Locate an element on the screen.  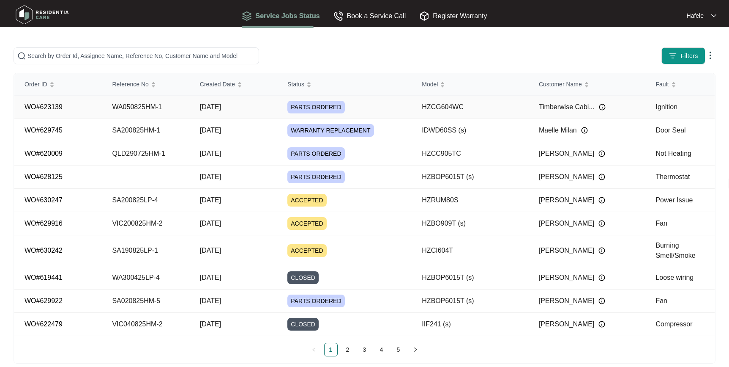
li: 5 is located at coordinates (399, 349).